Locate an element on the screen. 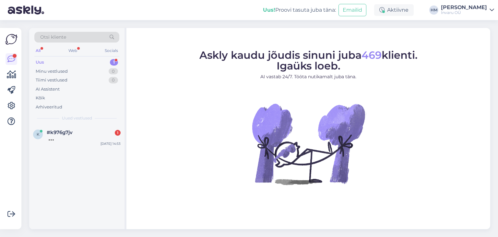 This screenshot has width=498, height=237. div: AI Assistent is located at coordinates (48, 89).